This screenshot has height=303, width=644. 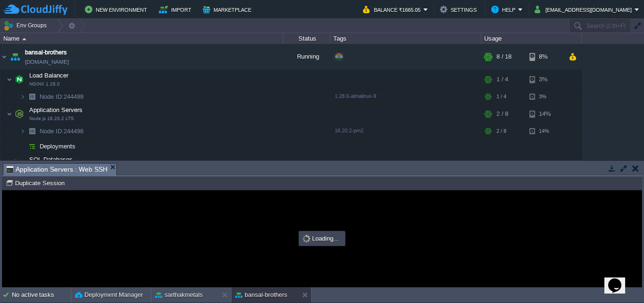 What do you see at coordinates (49, 75) in the screenshot?
I see `span: Load Balancer` at bounding box center [49, 75].